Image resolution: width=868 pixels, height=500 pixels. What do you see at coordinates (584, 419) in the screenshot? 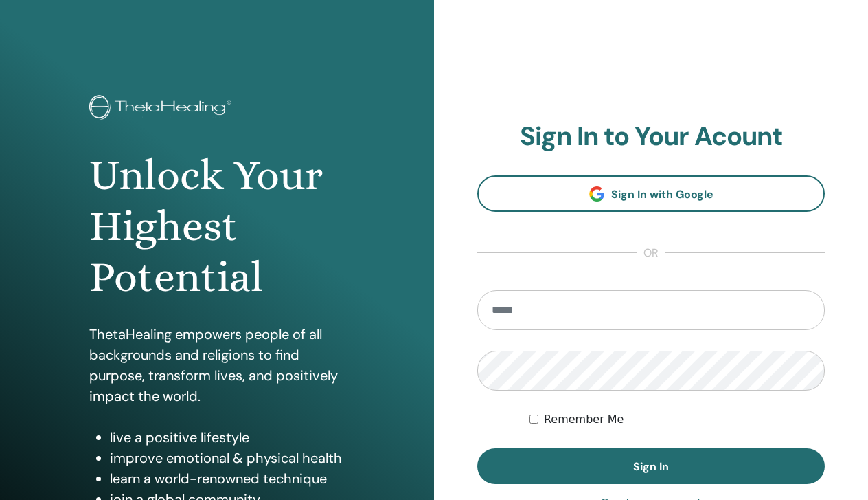
I see `label: Remember Me` at bounding box center [584, 419].